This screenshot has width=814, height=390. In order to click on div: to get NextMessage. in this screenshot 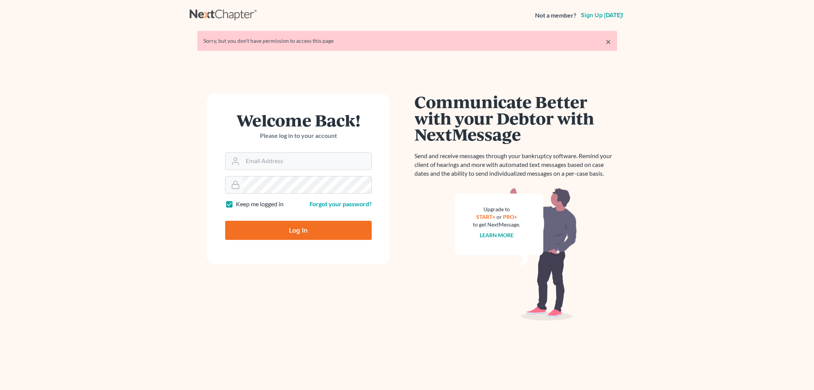, I will do `click(497, 224)`.